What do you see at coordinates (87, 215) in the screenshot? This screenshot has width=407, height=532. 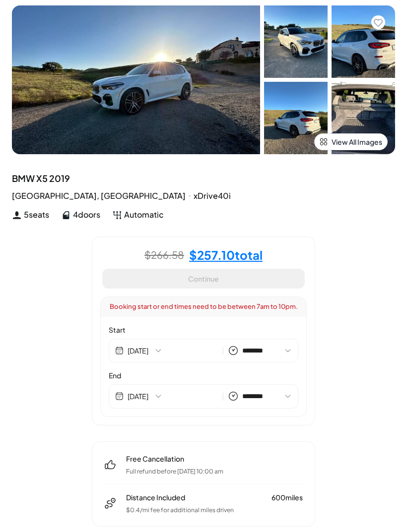 I see `span: 4 doors` at bounding box center [87, 215].